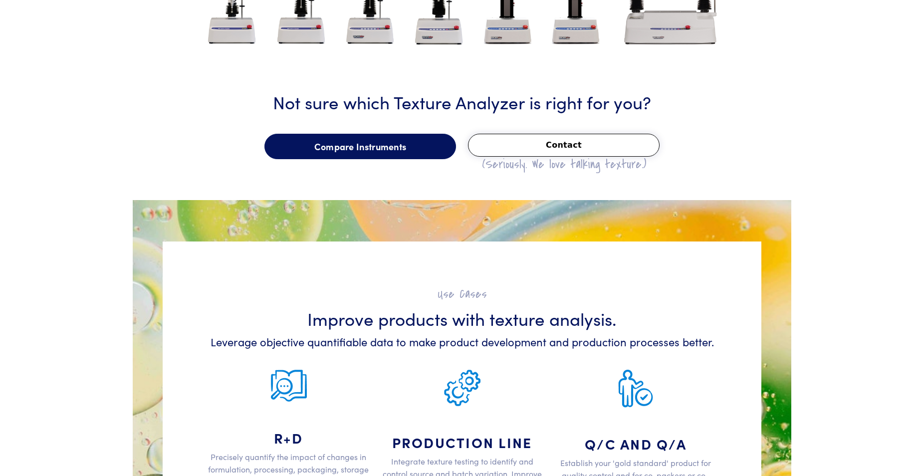  I want to click on h3: Improve products with texture analysis., so click(462, 318).